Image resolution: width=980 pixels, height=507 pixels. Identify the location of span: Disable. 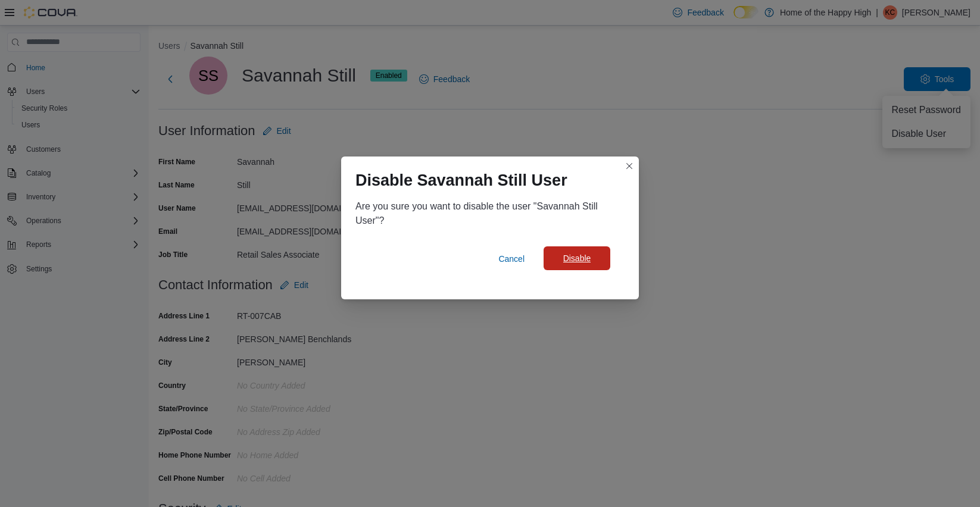
(577, 258).